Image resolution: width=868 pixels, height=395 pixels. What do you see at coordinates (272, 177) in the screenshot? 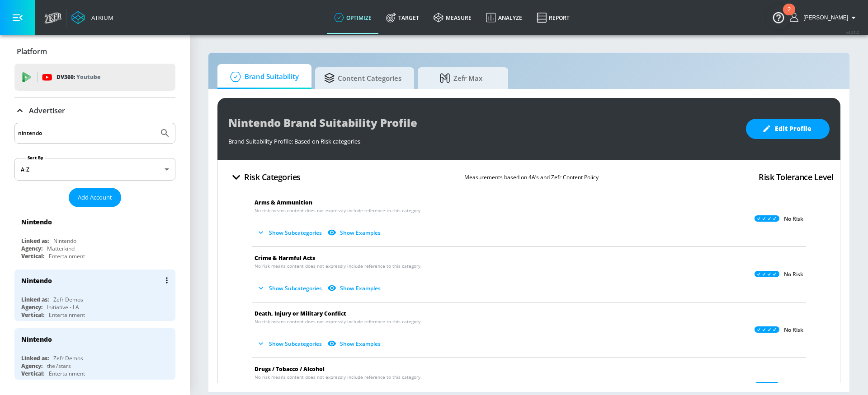
I see `h4: Risk Categories` at bounding box center [272, 177].